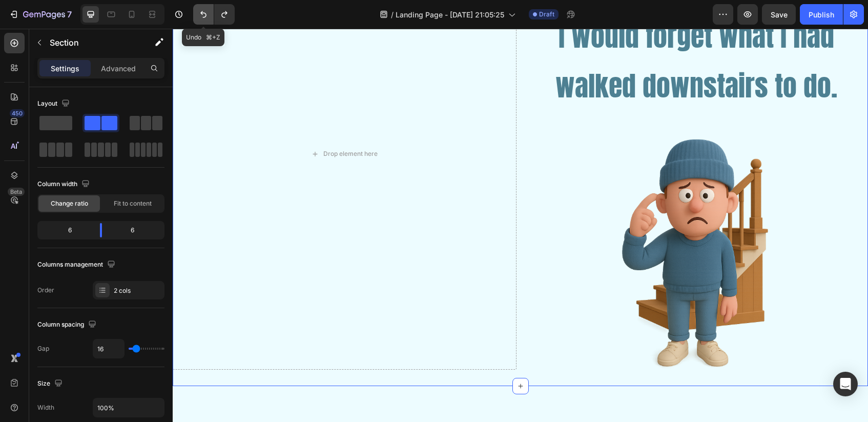  What do you see at coordinates (547, 14) in the screenshot?
I see `span: Draft` at bounding box center [547, 14].